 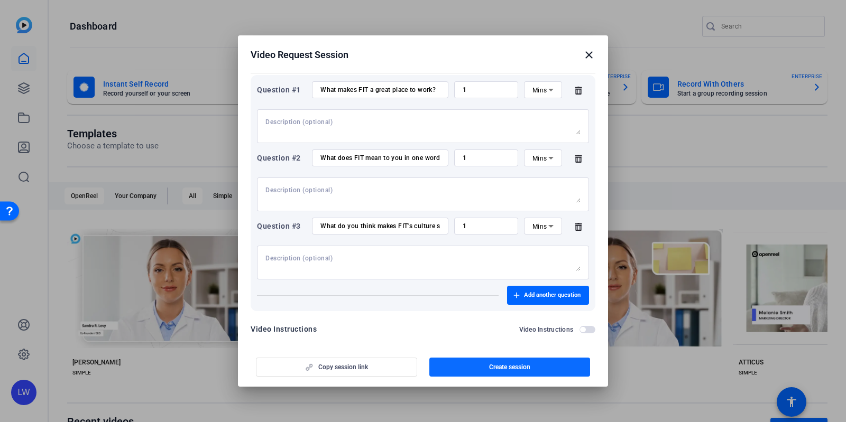 I want to click on span: Add another question, so click(x=552, y=295).